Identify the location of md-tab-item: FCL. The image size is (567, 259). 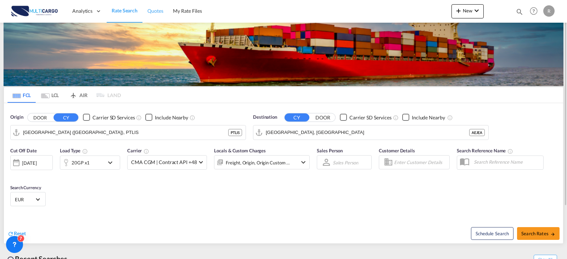
(22, 95).